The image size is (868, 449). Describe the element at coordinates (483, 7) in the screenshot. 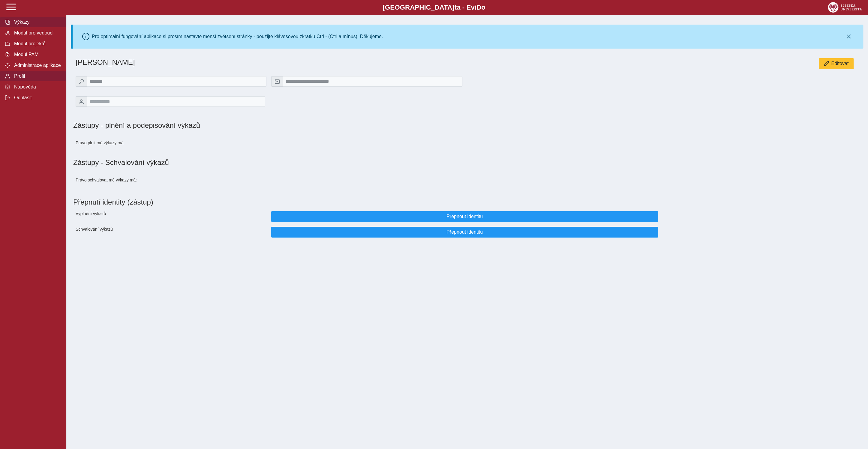

I see `span: o` at that location.